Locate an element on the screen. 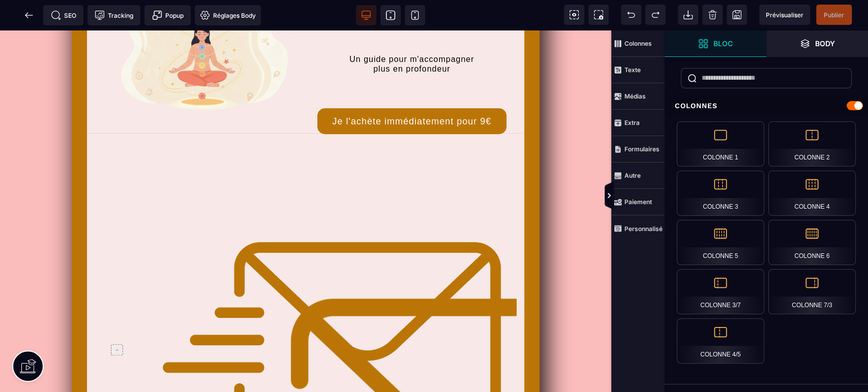 The width and height of the screenshot is (868, 392). span: Voir les composants is located at coordinates (574, 15).